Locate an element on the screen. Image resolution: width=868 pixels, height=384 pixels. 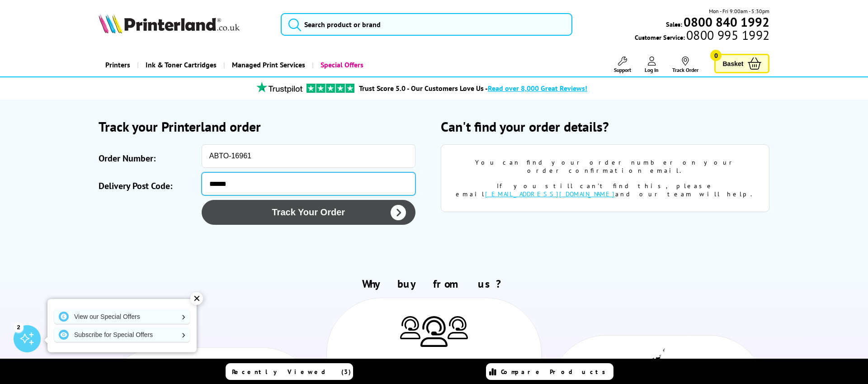
span: Support is located at coordinates (623, 69).